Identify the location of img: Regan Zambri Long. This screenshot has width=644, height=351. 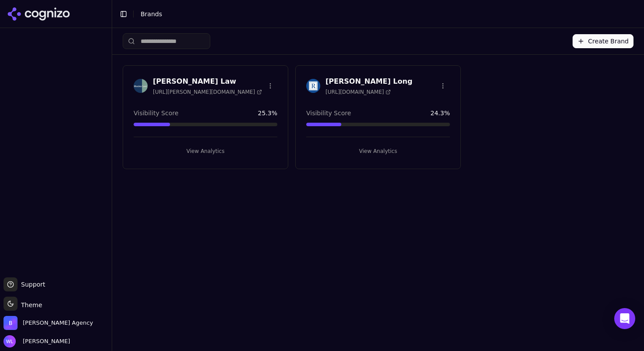
(313, 86).